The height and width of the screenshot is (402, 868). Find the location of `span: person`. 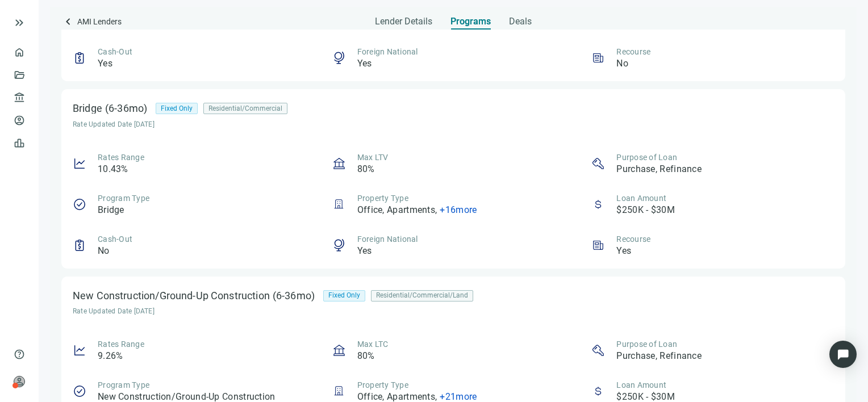

span: person is located at coordinates (20, 382).